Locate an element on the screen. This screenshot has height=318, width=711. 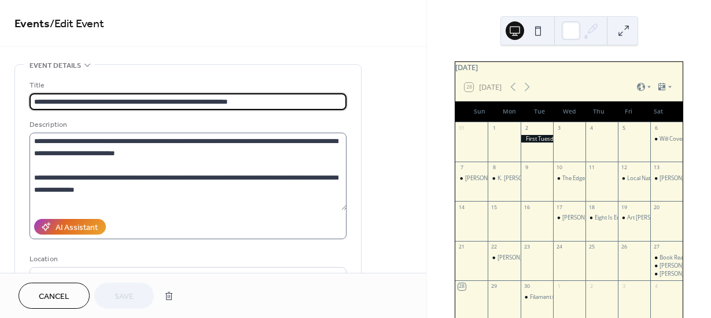
a: Cancel is located at coordinates (54, 295).